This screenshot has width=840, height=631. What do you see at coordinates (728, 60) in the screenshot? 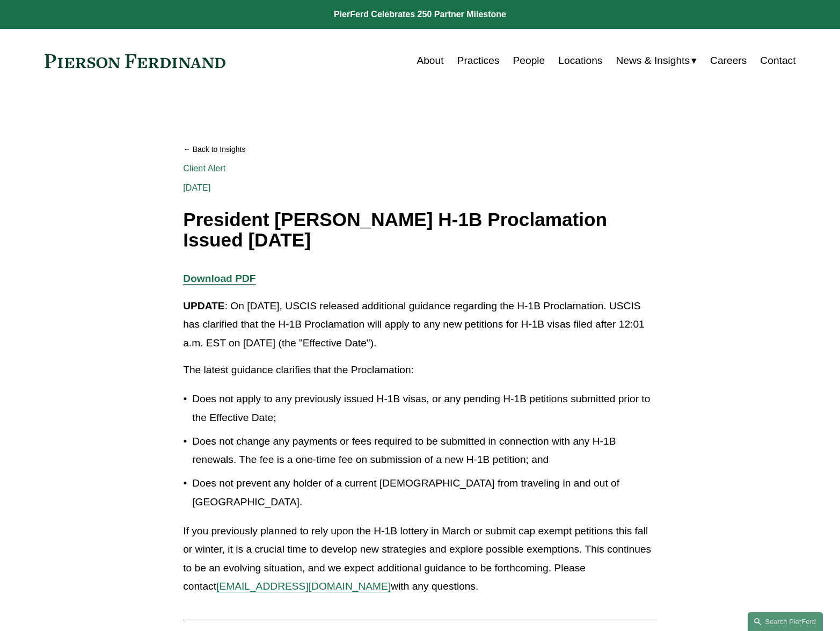
I see `a: Careers` at bounding box center [728, 60].